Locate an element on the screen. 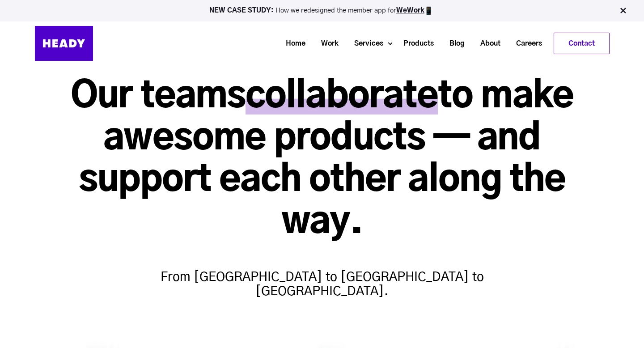  span: collaborate is located at coordinates (342, 96).